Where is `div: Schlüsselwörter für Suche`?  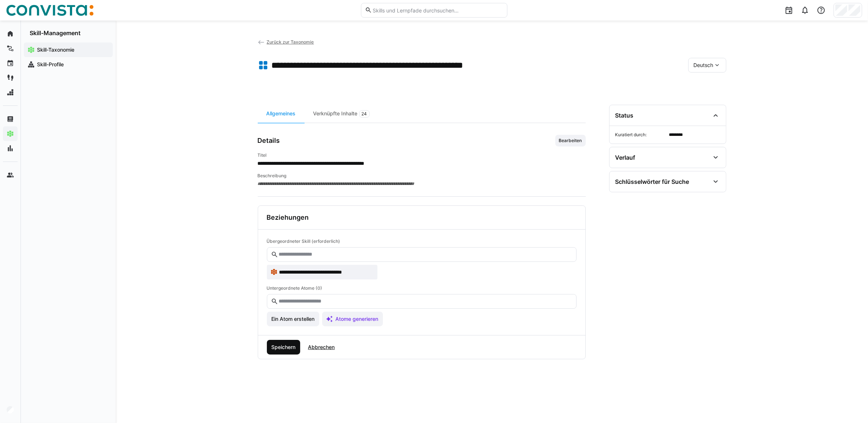
div: Schlüsselwörter für Suche is located at coordinates (653, 181).